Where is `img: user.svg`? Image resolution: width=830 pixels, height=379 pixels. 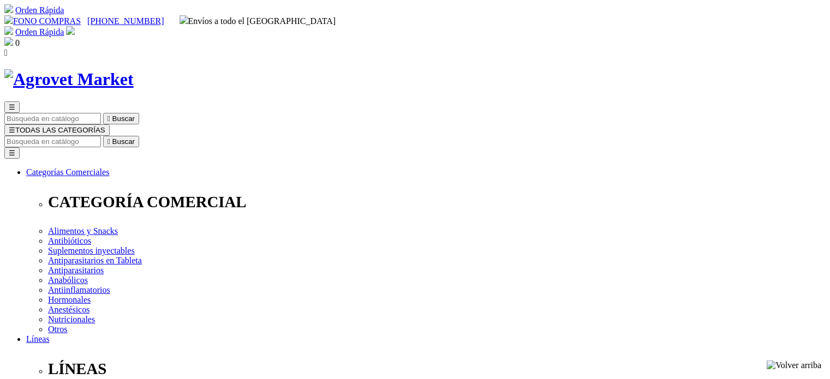
img: user.svg is located at coordinates (70, 31).